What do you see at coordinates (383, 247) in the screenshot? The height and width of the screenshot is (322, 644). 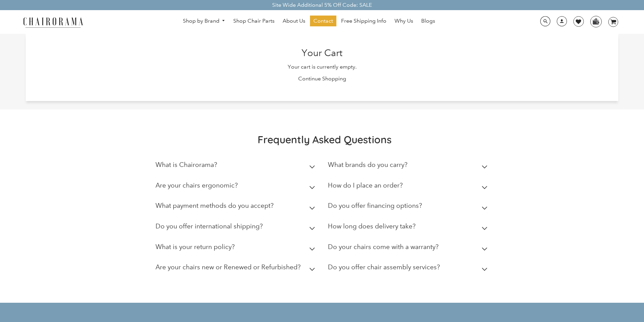 I see `h2: Do your chairs come with a warranty?` at bounding box center [383, 247].